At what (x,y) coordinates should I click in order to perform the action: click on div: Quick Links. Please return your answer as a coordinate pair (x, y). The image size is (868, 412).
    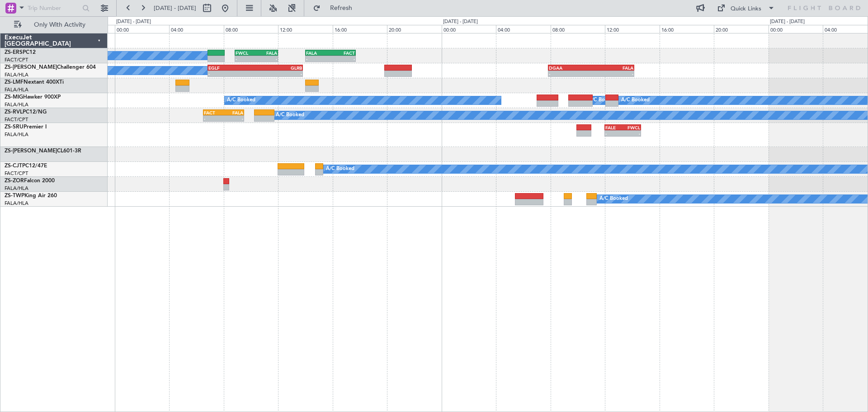
    Looking at the image, I should click on (746, 9).